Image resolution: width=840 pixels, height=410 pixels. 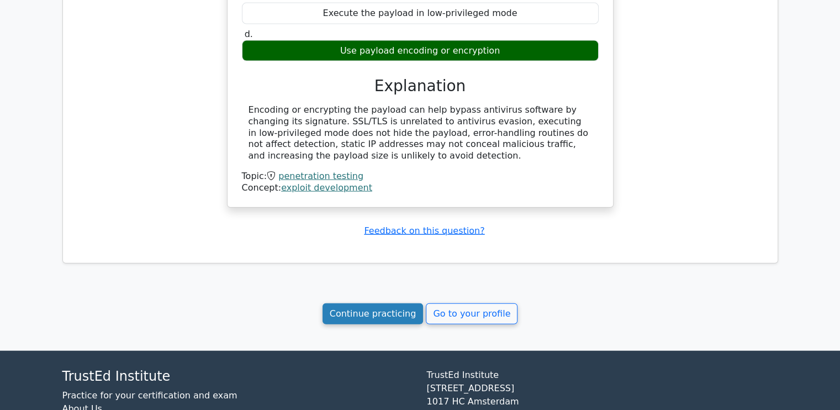 I want to click on a: exploit development, so click(x=326, y=187).